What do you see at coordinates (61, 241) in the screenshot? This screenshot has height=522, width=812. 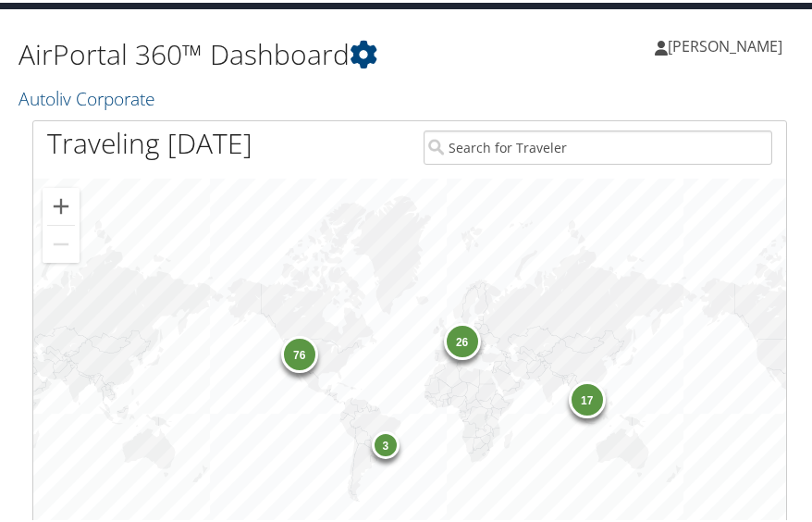 I see `button: Zoom out` at bounding box center [61, 241].